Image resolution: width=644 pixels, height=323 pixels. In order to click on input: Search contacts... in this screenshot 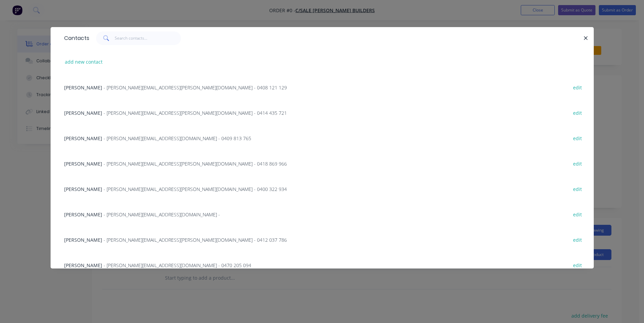, I will do `click(148, 38)`.